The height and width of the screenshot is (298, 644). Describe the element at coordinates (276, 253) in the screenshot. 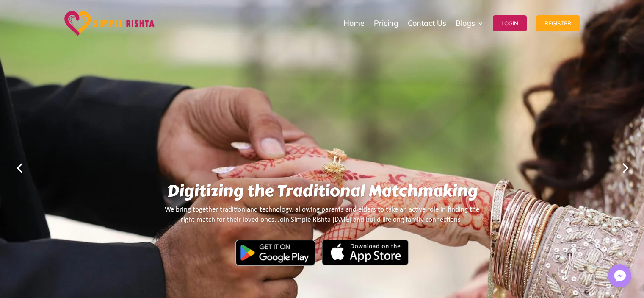

I see `img: Google Play` at that location.